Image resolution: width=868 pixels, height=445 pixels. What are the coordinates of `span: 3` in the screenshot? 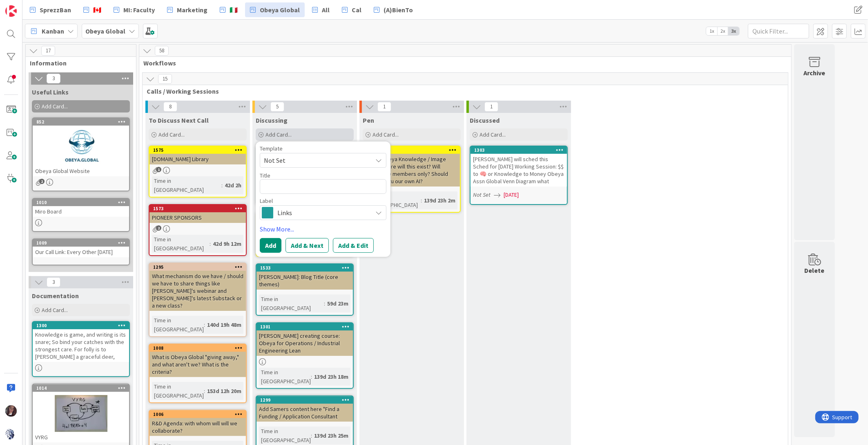 It's located at (54, 282).